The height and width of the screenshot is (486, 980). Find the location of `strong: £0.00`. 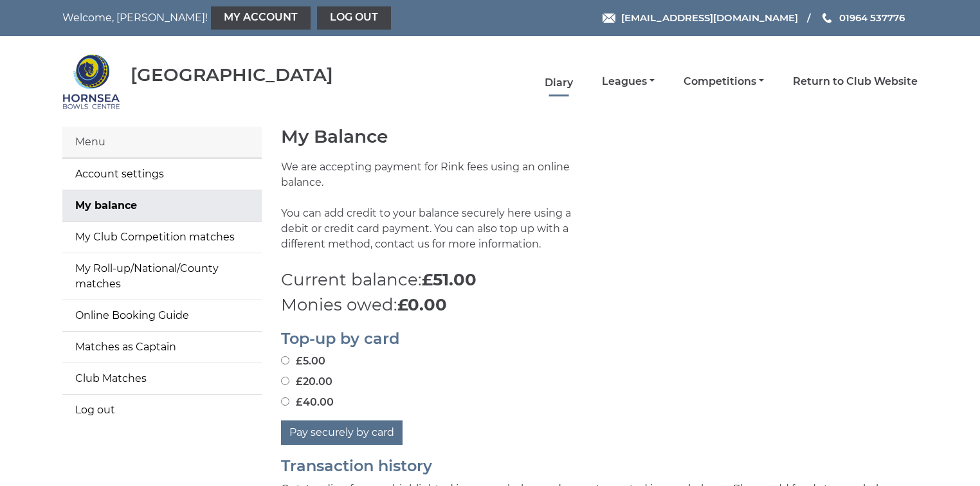

strong: £0.00 is located at coordinates (422, 305).